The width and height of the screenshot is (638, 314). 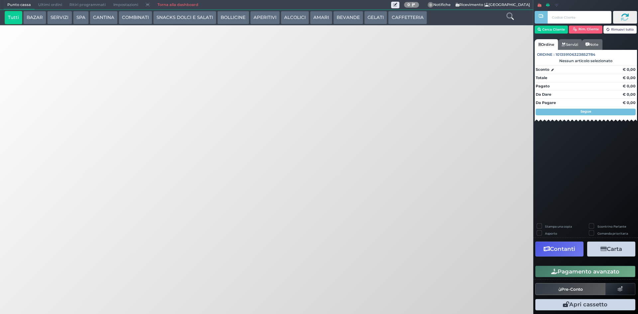 I want to click on span: Ultimi ordini, so click(x=50, y=5).